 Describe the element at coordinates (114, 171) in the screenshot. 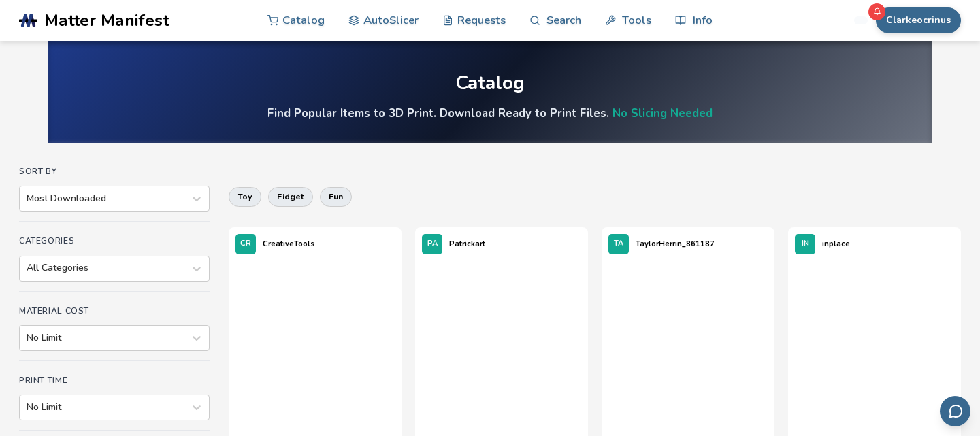

I see `h4: Sort By` at that location.